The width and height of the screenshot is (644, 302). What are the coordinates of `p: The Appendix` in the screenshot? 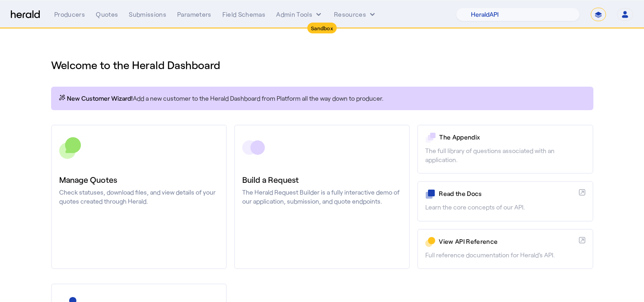 It's located at (512, 137).